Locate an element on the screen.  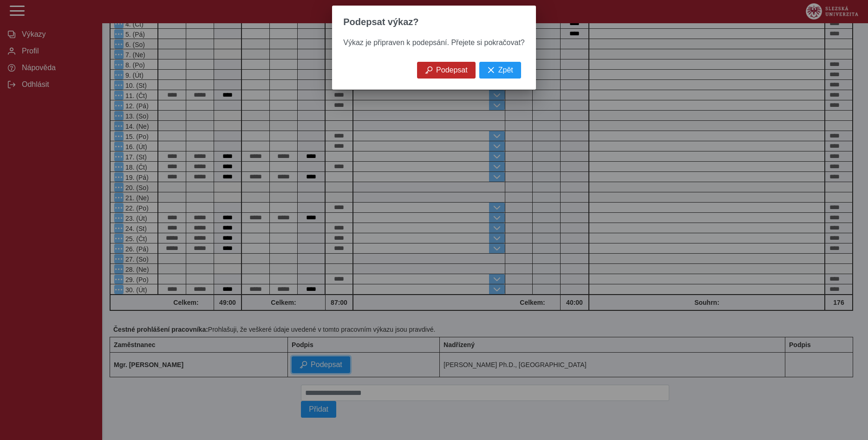
span: Podepsat výkaz? is located at coordinates (381, 22).